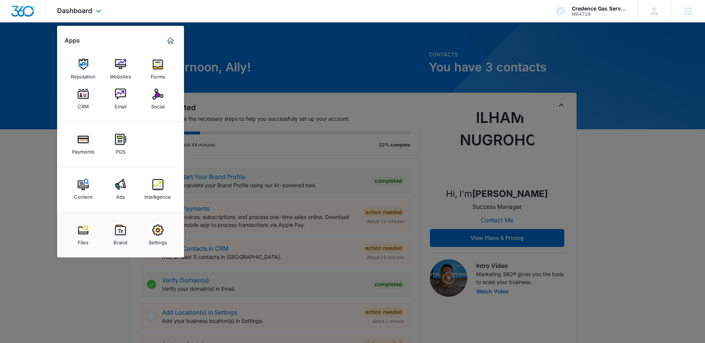 The width and height of the screenshot is (705, 343). What do you see at coordinates (120, 240) in the screenshot?
I see `div: Brand` at bounding box center [120, 240].